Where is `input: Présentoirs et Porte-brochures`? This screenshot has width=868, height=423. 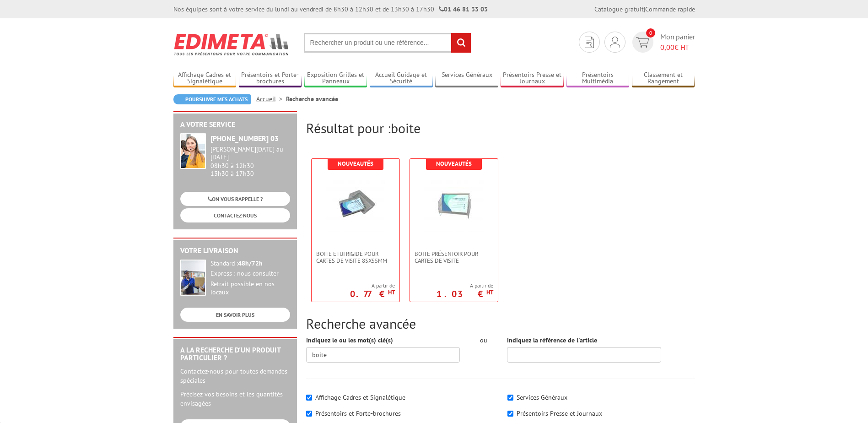
input: Présentoirs et Porte-brochures is located at coordinates (309, 414).